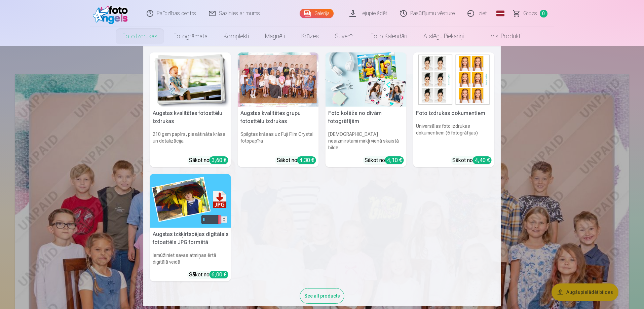 This screenshot has height=309, width=644. What do you see at coordinates (501, 36) in the screenshot?
I see `a: Visi produkti` at bounding box center [501, 36].